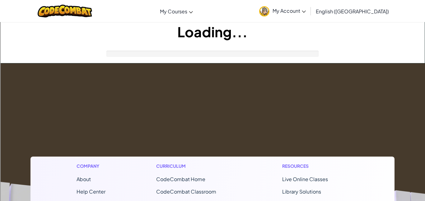 The height and width of the screenshot is (201, 425). Describe the element at coordinates (264, 11) in the screenshot. I see `img: avatar` at that location.